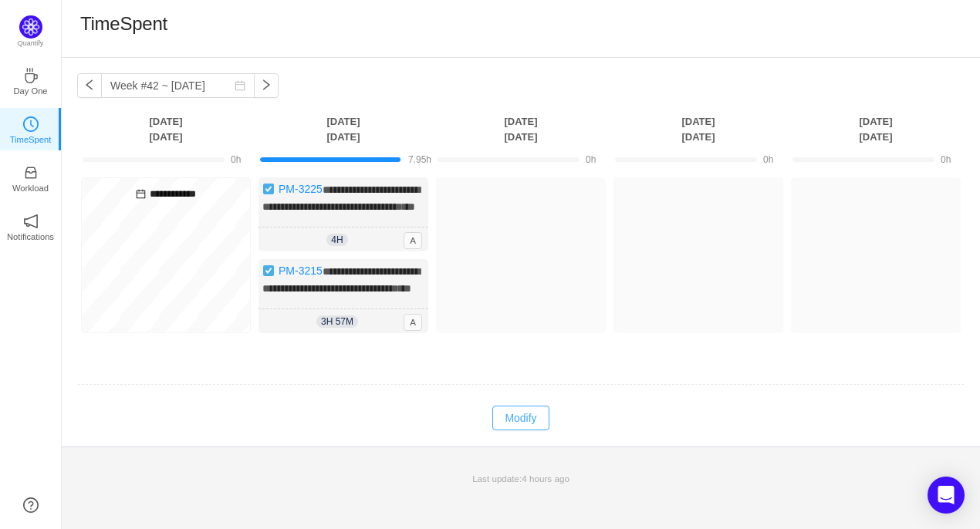 Image resolution: width=980 pixels, height=529 pixels. Describe the element at coordinates (300, 271) in the screenshot. I see `a: PM-3215` at that location.